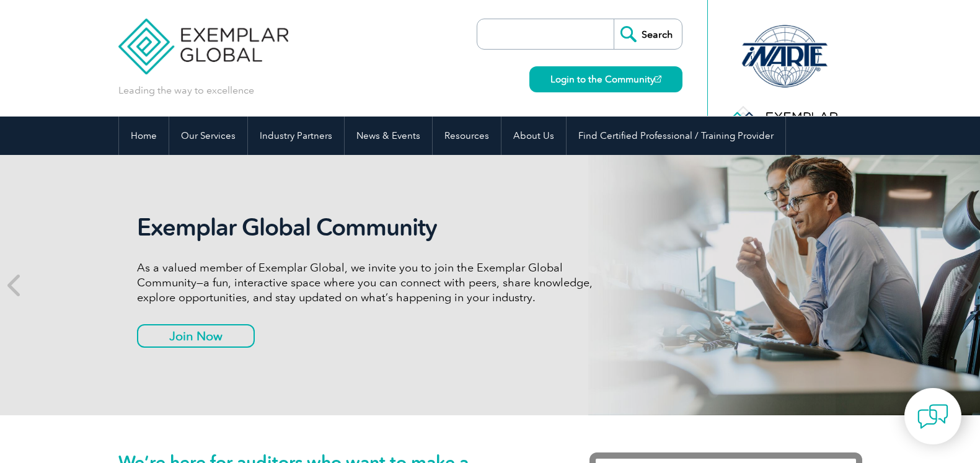  Describe the element at coordinates (534, 136) in the screenshot. I see `a: About Us` at that location.